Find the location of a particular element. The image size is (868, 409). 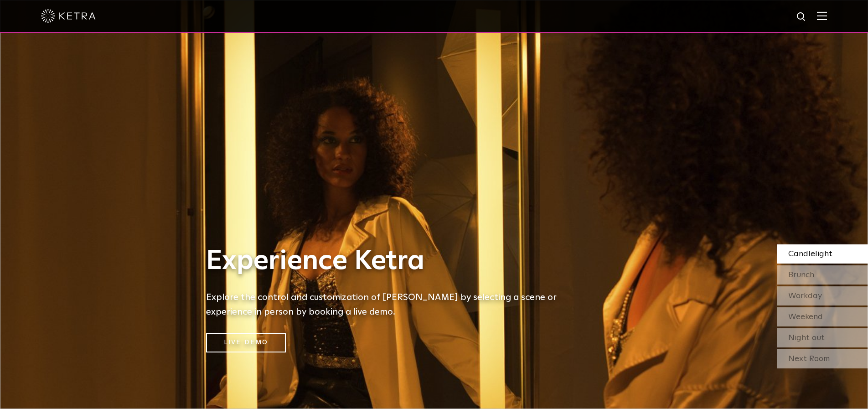

a: Live Demo is located at coordinates (245, 342).